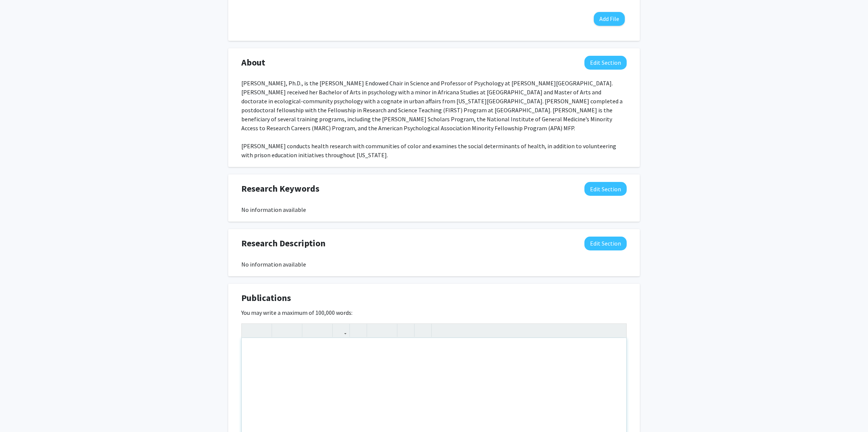  Describe the element at coordinates (250, 330) in the screenshot. I see `button: Undo (Ctrl + Z)` at that location.